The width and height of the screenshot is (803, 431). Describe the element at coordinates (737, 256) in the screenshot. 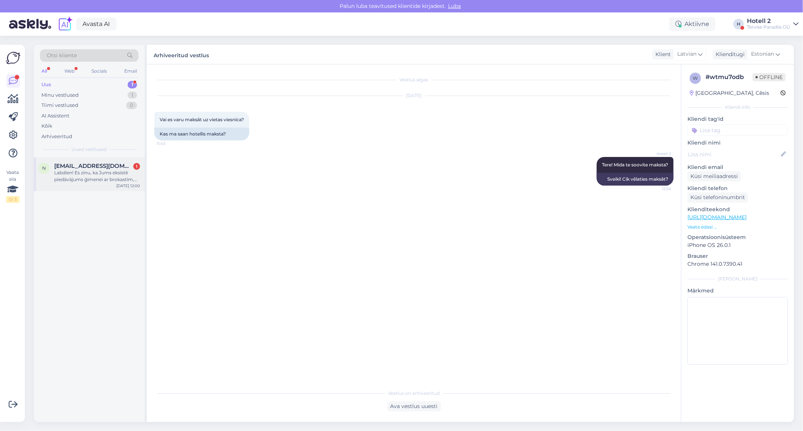

I see `p: Brauser` at that location.